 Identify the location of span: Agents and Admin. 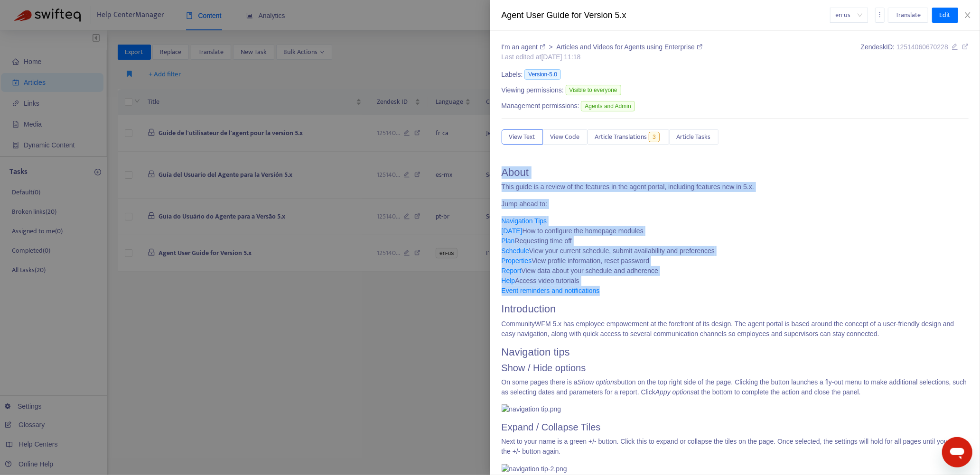
(607, 106).